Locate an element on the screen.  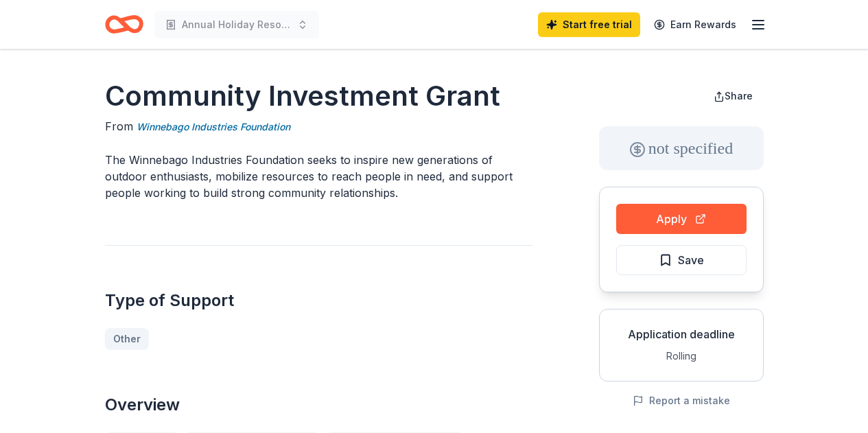
span: Share is located at coordinates (739, 96).